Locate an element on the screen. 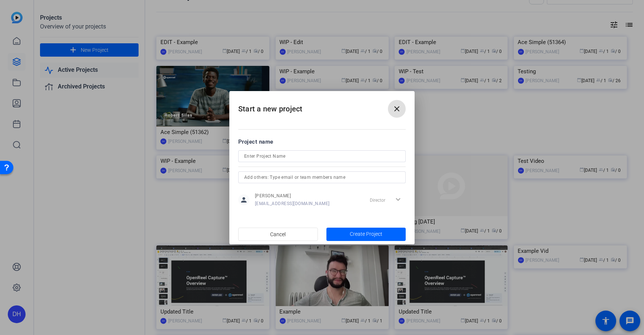 The image size is (644, 335). span: Create Project is located at coordinates (366, 234).